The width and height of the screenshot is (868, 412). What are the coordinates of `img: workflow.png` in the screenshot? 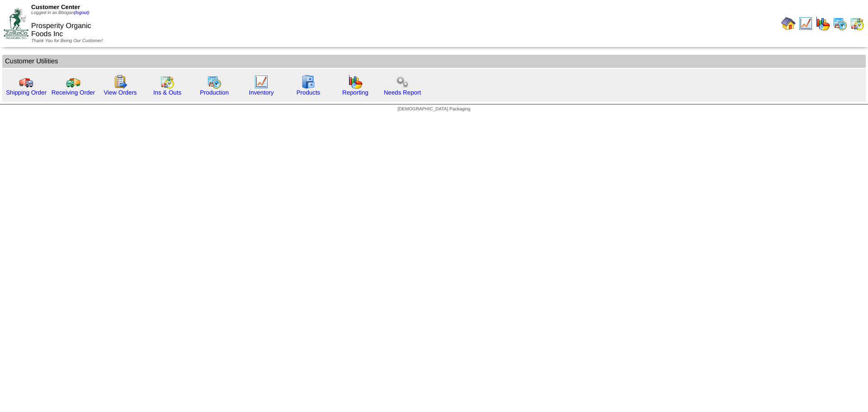 It's located at (403, 82).